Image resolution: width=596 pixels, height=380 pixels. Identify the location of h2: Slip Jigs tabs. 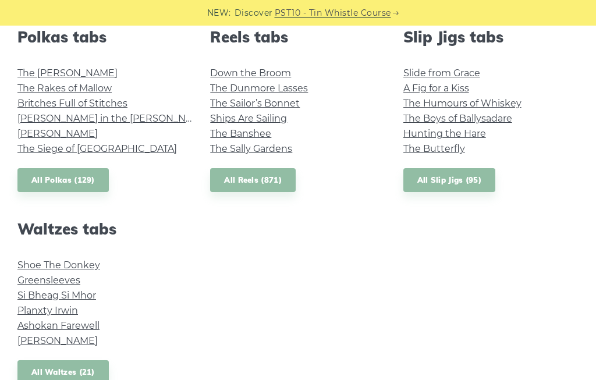
(491, 37).